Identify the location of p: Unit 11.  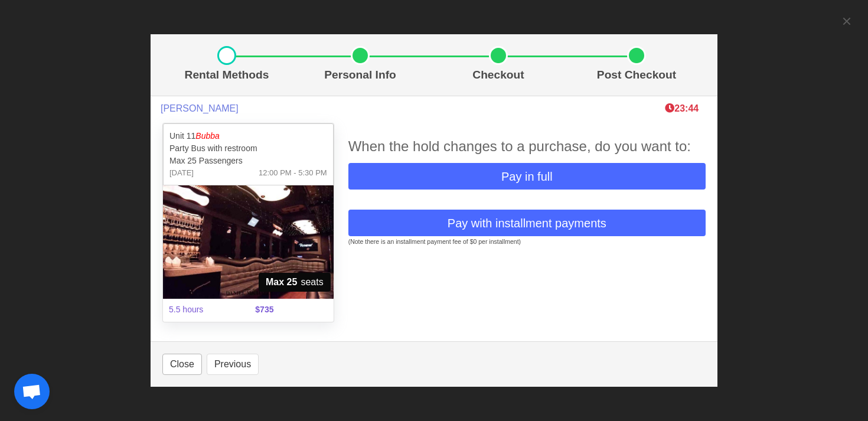
(248, 136).